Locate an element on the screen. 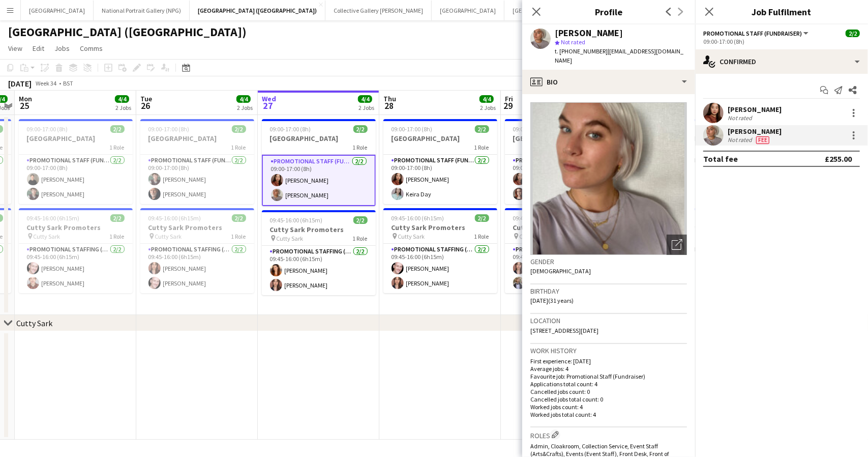 The height and width of the screenshot is (457, 868). div: £255.00 is located at coordinates (838, 159).